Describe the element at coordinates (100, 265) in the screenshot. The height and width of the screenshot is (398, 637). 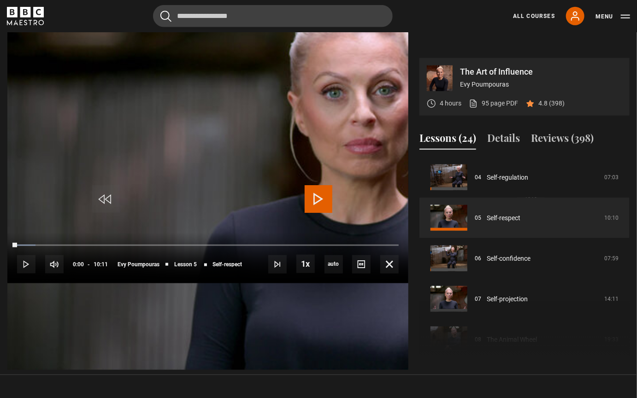
I see `span: 10:11` at that location.